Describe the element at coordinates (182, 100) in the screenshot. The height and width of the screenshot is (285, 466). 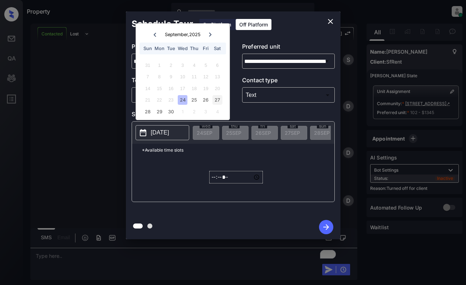
I see `div: Choose Wednesday, September 24th, 2025` at that location.